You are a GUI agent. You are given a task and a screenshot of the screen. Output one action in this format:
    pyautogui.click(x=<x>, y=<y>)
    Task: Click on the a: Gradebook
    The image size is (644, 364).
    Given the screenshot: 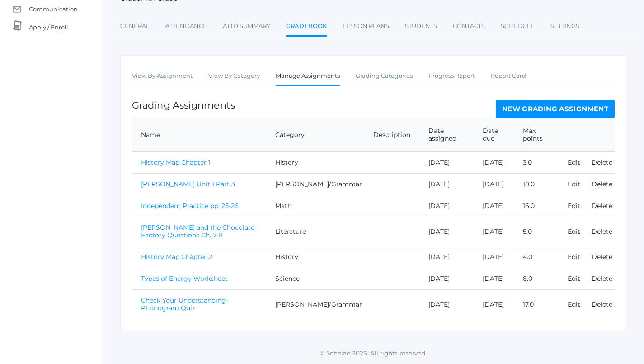 What is the action you would take?
    pyautogui.click(x=306, y=27)
    